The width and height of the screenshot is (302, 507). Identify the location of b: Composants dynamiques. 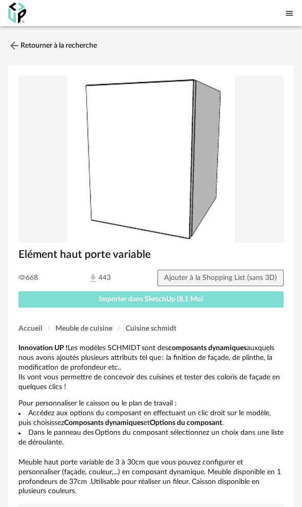
(104, 423).